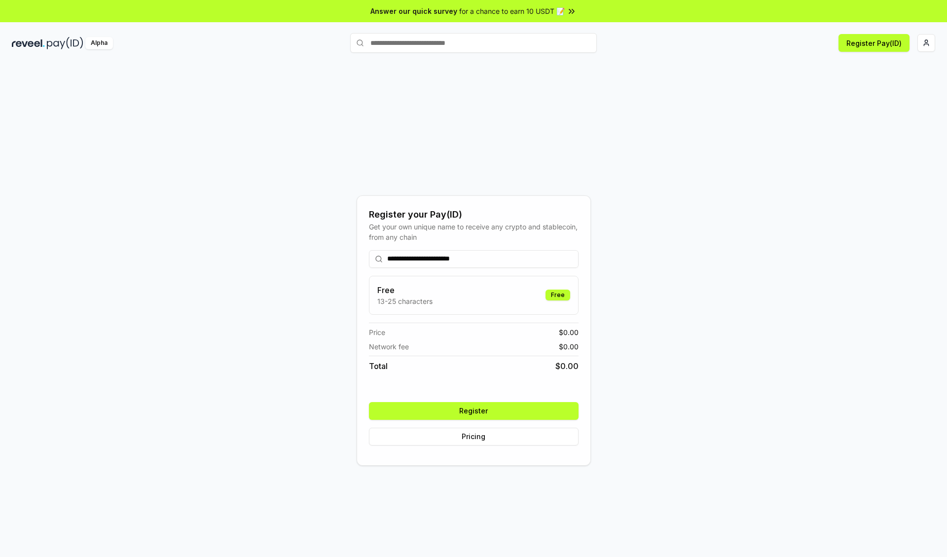 Image resolution: width=947 pixels, height=557 pixels. I want to click on div: Get your own unique name to receive any crypto and stablecoin, from any chain, so click(473, 232).